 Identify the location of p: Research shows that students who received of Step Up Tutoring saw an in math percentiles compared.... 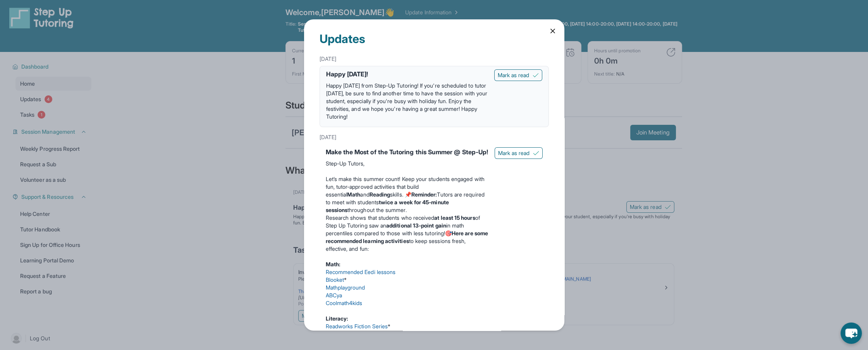
(407, 233).